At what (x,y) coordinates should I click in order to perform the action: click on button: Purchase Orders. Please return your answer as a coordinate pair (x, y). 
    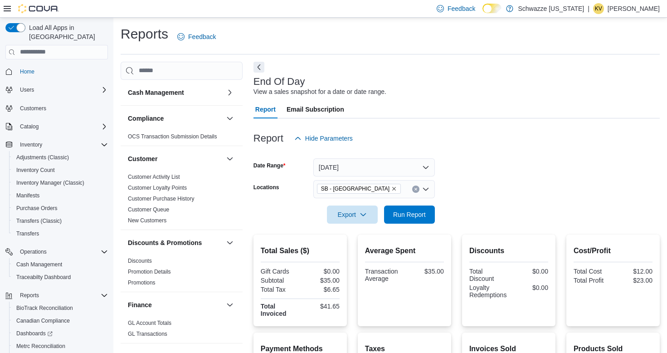
    Looking at the image, I should click on (60, 208).